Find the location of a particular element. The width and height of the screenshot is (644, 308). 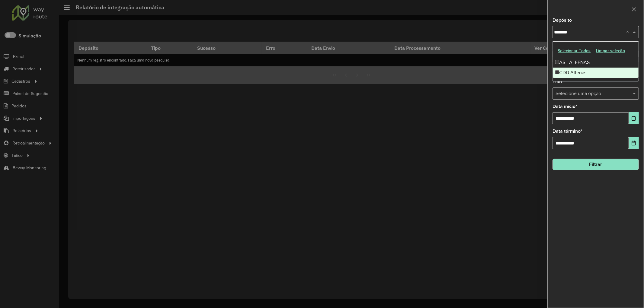

span: Clear all is located at coordinates (629, 32).